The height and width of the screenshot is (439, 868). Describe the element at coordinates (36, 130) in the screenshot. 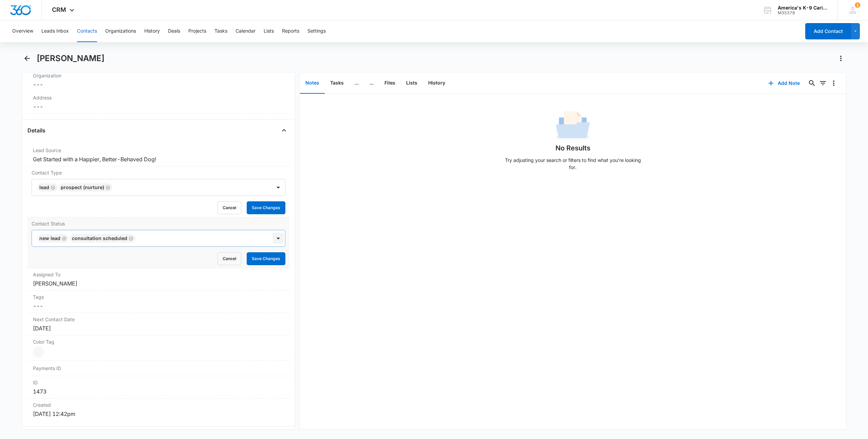

I see `h4: Details` at that location.